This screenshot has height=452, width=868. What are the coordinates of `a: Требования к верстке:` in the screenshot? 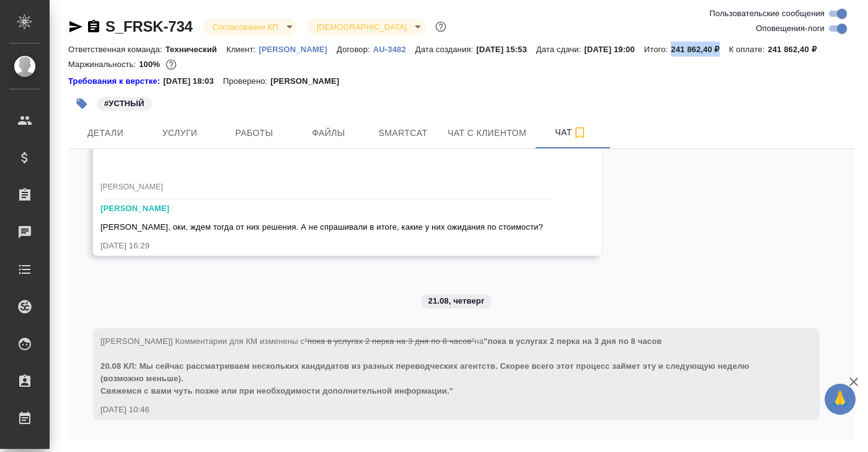 It's located at (115, 82).